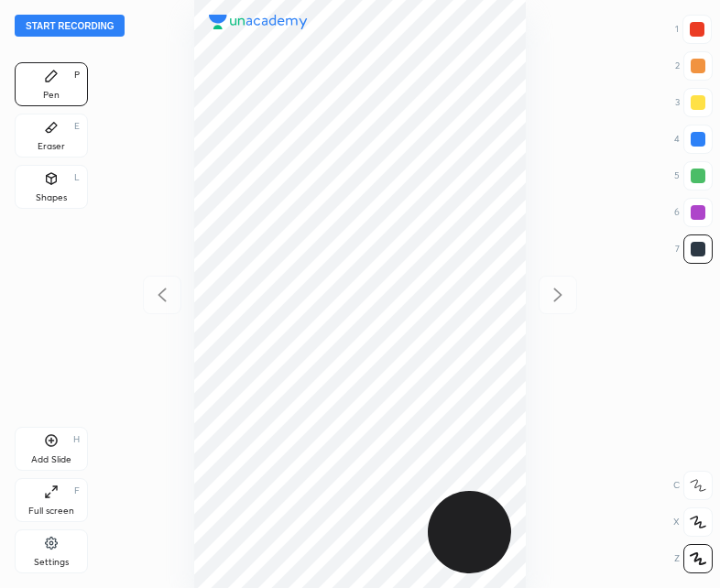  What do you see at coordinates (693, 139) in the screenshot?
I see `div: 4` at bounding box center [693, 139].